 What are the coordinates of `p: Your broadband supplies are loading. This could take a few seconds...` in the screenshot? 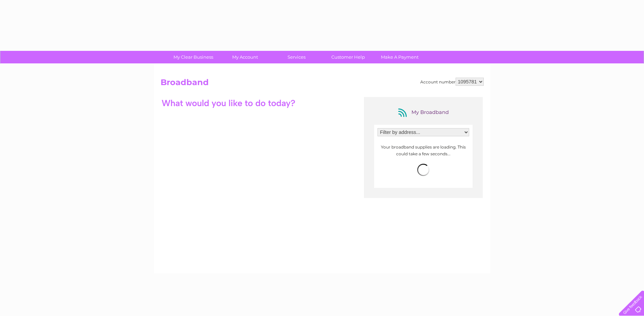 It's located at (424, 150).